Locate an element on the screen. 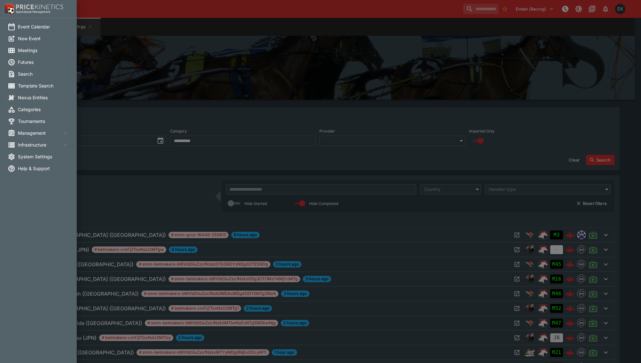 Image resolution: width=641 pixels, height=363 pixels. span: System Settings is located at coordinates (43, 157).